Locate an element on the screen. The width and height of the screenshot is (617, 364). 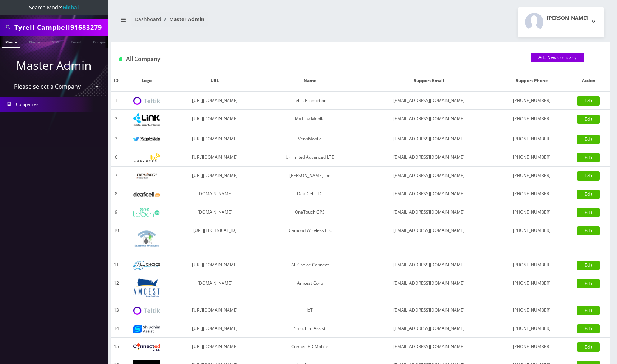
img: Rexing Inc is located at coordinates (146, 176).